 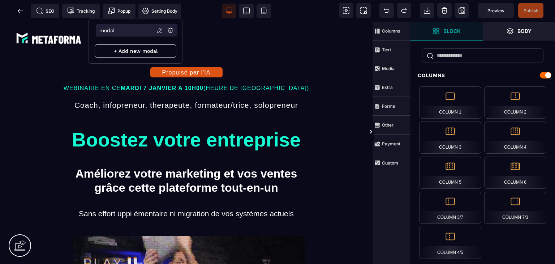 I want to click on text: Sans effort uppi émentaire ni migration de vos systèmes actuels, so click(x=186, y=191).